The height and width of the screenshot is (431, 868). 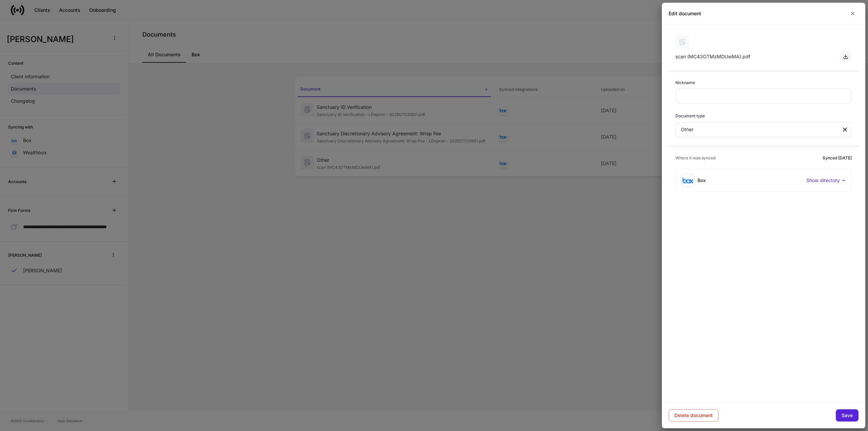 What do you see at coordinates (846, 415) in the screenshot?
I see `div: Save` at bounding box center [846, 415].